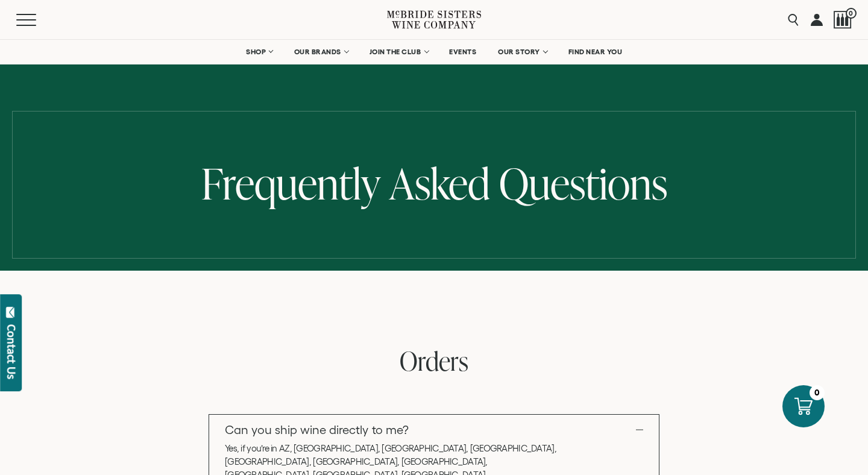  Describe the element at coordinates (462, 52) in the screenshot. I see `span: EVENTS` at that location.